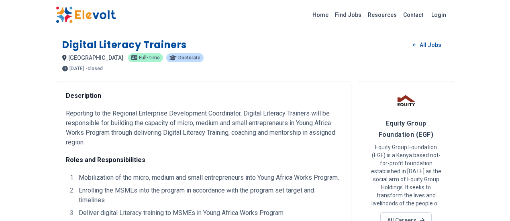  I want to click on img: Elevolt, so click(86, 15).